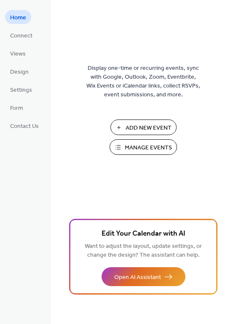 This screenshot has height=324, width=236. Describe the element at coordinates (18, 18) in the screenshot. I see `span: Home` at that location.